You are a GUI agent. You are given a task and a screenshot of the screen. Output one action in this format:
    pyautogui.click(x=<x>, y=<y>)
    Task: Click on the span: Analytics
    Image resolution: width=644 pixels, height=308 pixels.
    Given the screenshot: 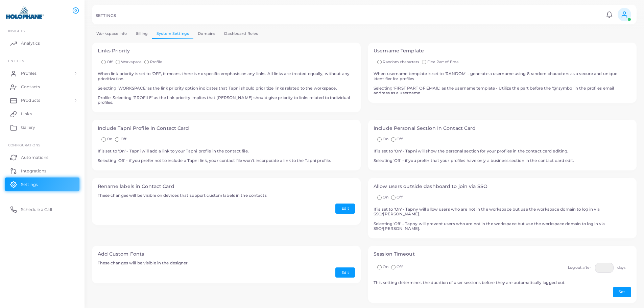 What is the action you would take?
    pyautogui.click(x=31, y=43)
    